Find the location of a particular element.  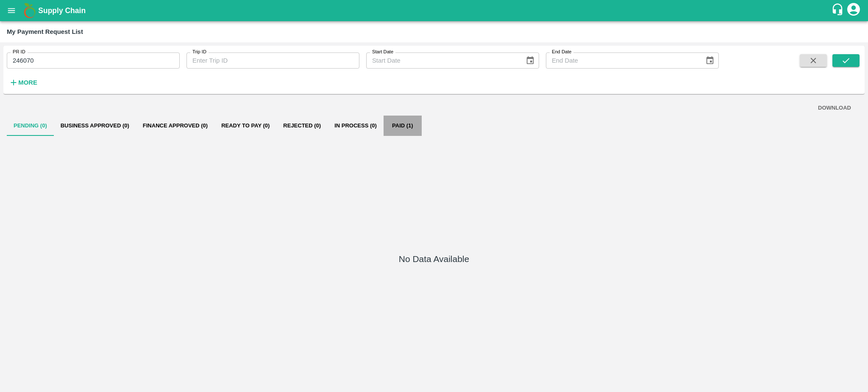

div: account of current user is located at coordinates (853, 11).